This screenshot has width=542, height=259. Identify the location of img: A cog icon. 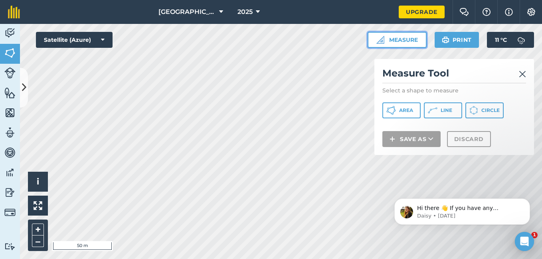
(531, 12).